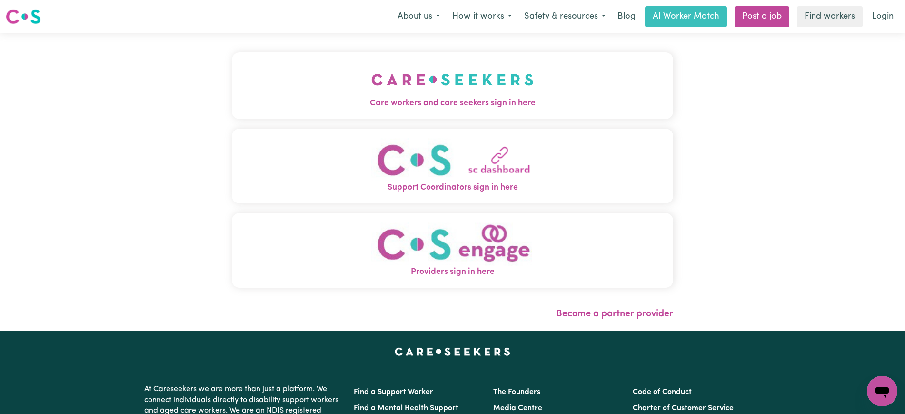  I want to click on button: Providers sign in here, so click(452, 250).